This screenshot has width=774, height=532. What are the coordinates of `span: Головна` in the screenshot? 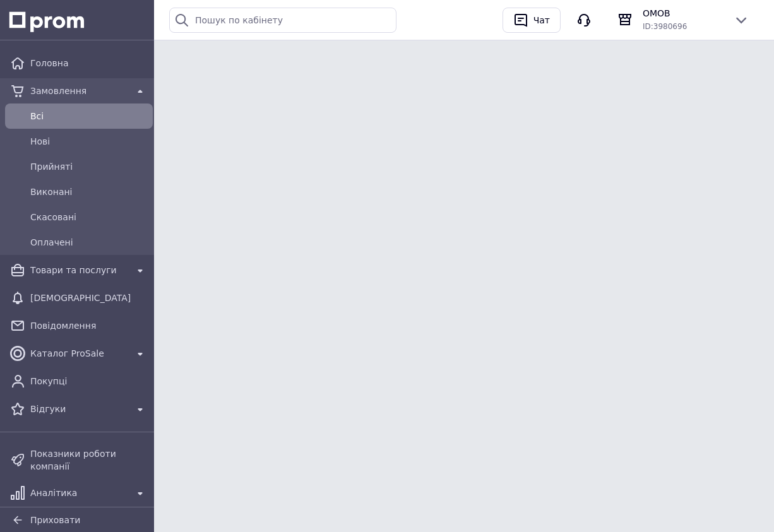 It's located at (89, 63).